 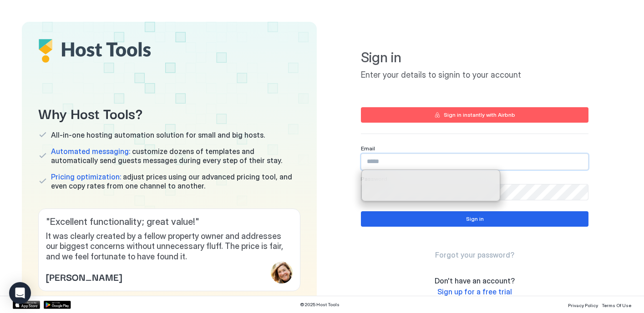 What do you see at coordinates (86, 177) in the screenshot?
I see `span: Pricing optimization:` at bounding box center [86, 177].